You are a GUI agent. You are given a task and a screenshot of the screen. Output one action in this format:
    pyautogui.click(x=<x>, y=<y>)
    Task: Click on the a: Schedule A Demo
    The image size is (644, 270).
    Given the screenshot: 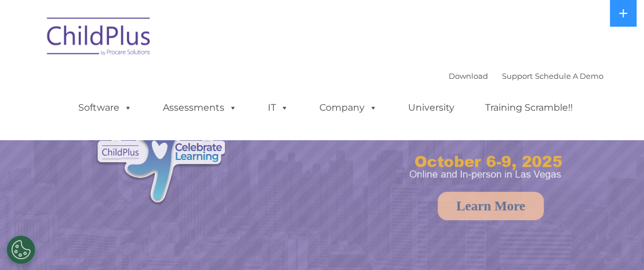 What is the action you would take?
    pyautogui.click(x=569, y=76)
    